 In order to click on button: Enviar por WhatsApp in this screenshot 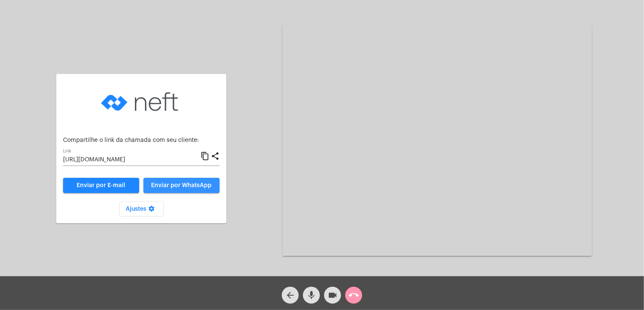, I will do `click(182, 186)`.